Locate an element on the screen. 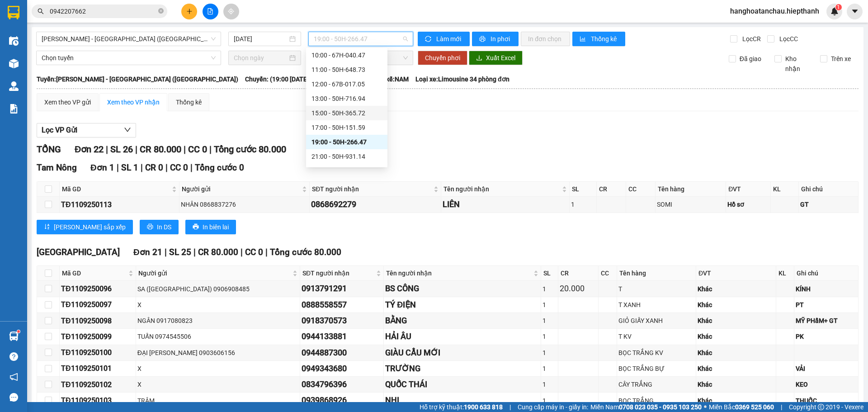 The height and width of the screenshot is (412, 868). td: TÝ ĐIỆN is located at coordinates (463, 305).